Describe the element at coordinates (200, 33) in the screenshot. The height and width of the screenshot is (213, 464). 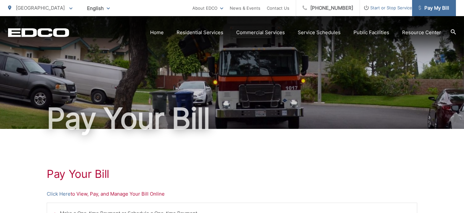
I see `a: Residential Services` at that location.